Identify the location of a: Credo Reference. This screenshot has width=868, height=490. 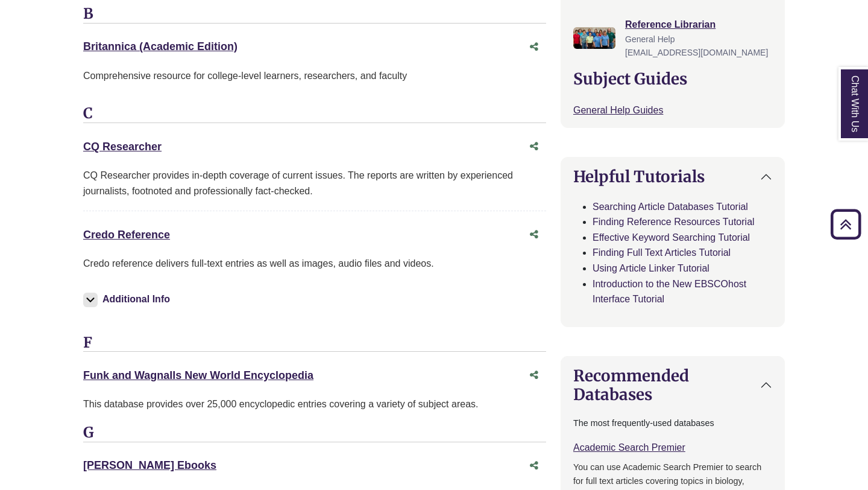
(126, 235).